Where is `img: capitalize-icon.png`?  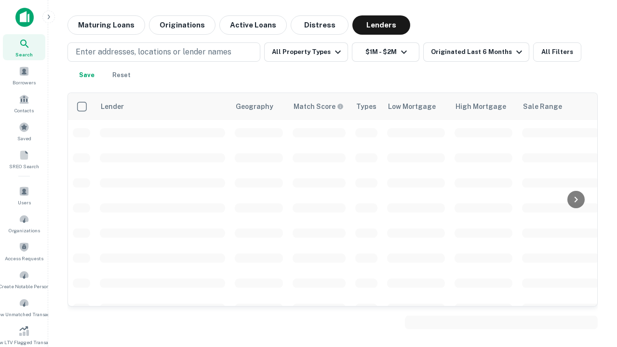
img: capitalize-icon.png is located at coordinates (25, 17).